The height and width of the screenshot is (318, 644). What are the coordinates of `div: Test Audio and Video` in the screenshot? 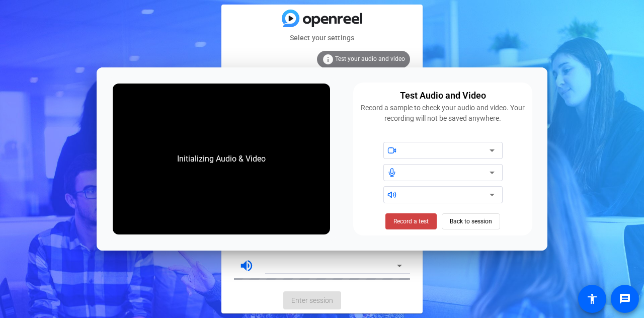 It's located at (443, 95).